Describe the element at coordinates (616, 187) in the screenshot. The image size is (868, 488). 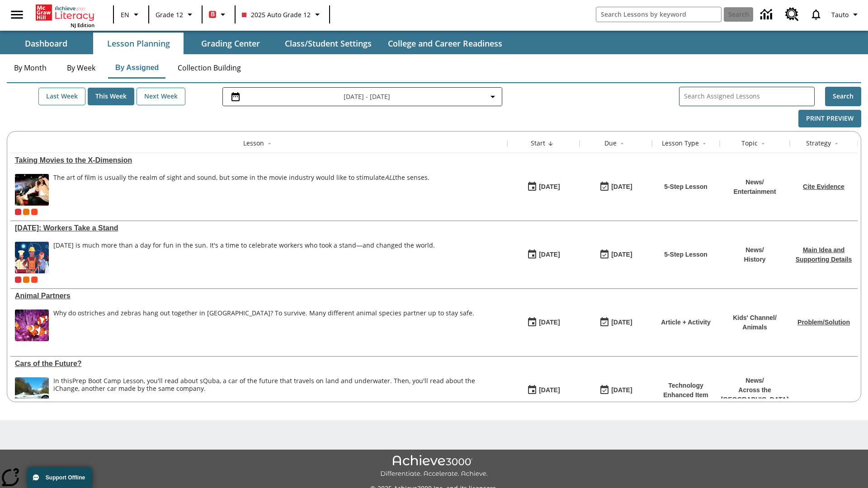
I see `button: 08/24/25: Last day the lesson can be accessed` at that location.